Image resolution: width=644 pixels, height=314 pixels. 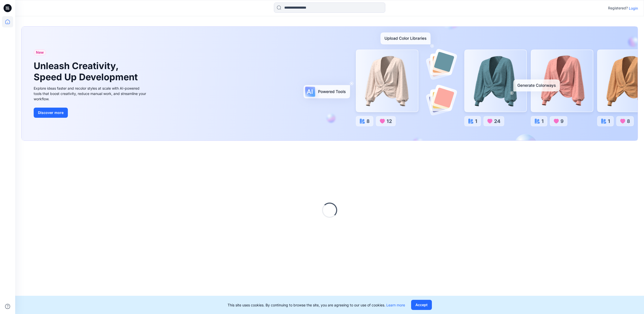 What do you see at coordinates (91, 93) in the screenshot?
I see `div: Explore ideas faster and recolor styles at scale with AI-powered tools that boost creativity, red...` at bounding box center [91, 93].